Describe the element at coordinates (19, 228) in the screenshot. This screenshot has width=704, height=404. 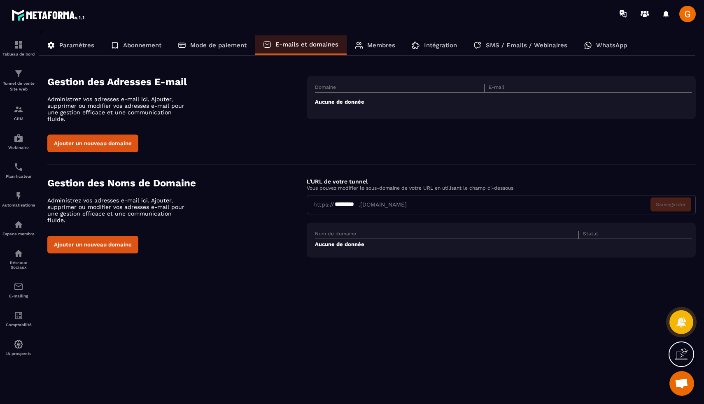
I see `a: automationsautomationsEspace membre` at that location.